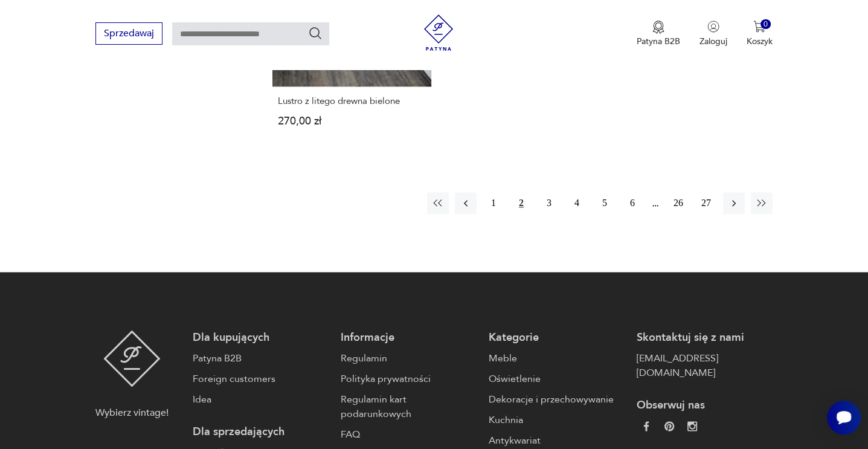  Describe the element at coordinates (669, 426) in the screenshot. I see `img: 37d27d81a828e637adc9f9cb2e3d3a8a.webp` at that location.